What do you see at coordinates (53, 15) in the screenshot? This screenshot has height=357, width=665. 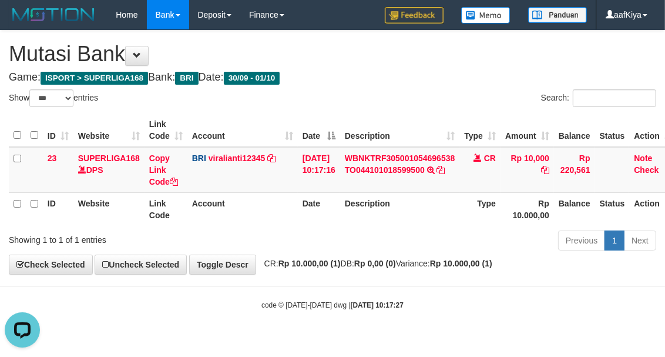 I see `img: MOTION_logo.png` at bounding box center [53, 15].